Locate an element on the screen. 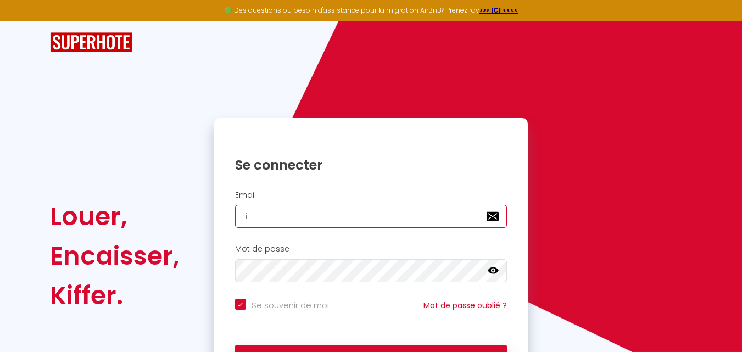  a: Mot de passe oublié ? is located at coordinates (465, 305).